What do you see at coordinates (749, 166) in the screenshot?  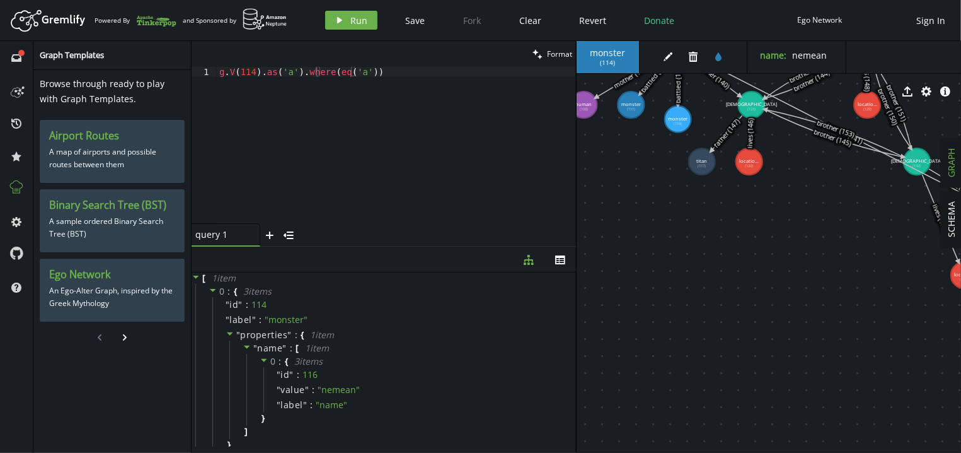 I see `tspan: (120)` at bounding box center [749, 166].